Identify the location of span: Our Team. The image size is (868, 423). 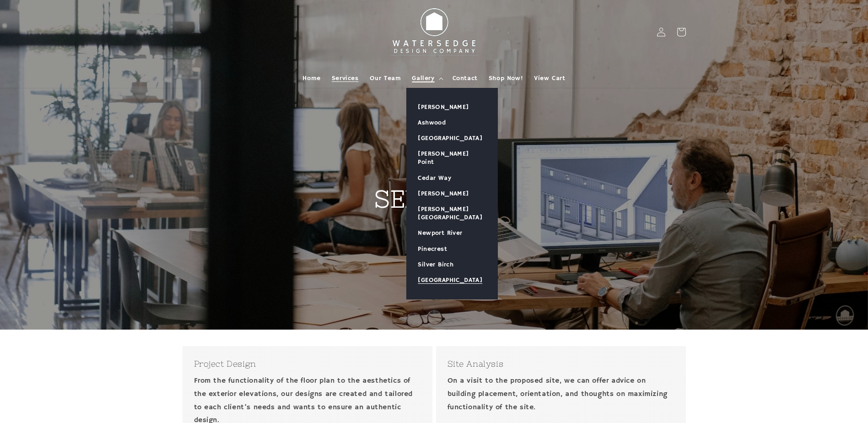
(385, 78).